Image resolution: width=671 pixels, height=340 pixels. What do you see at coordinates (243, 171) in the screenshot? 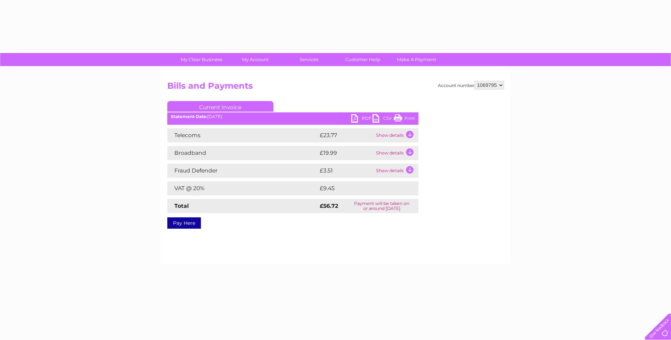
I see `td: Fraud Defender` at bounding box center [243, 171].